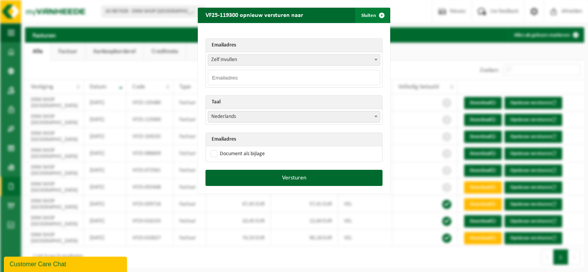 This screenshot has height=272, width=588. What do you see at coordinates (236, 154) in the screenshot?
I see `label: Document als bijlage` at bounding box center [236, 154].